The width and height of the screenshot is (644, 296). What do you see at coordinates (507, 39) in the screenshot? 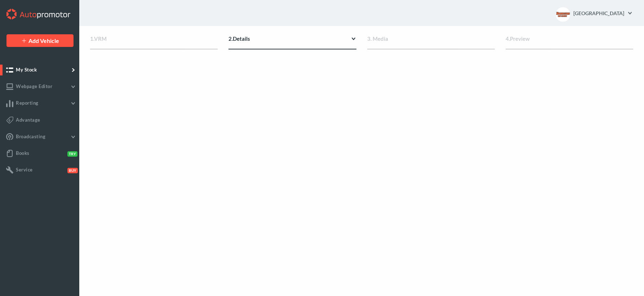
I see `span: 4.` at bounding box center [507, 39].